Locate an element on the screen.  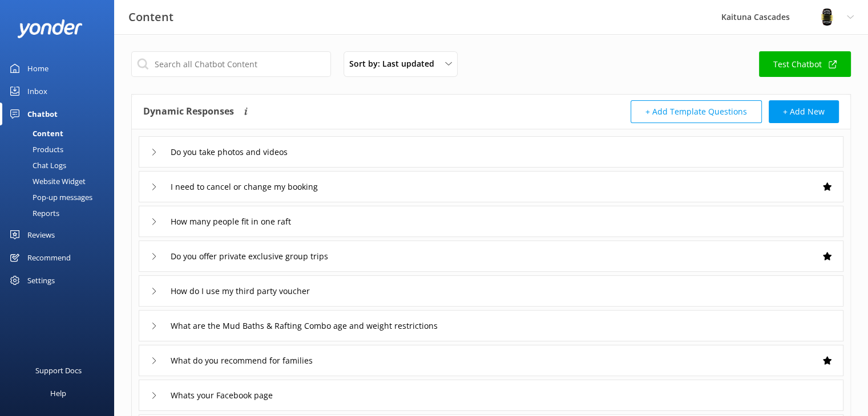
h3: Content is located at coordinates (151, 17).